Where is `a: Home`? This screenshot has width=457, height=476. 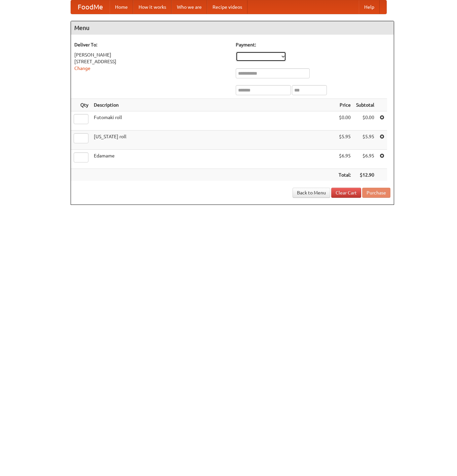 a: Home is located at coordinates (121, 7).